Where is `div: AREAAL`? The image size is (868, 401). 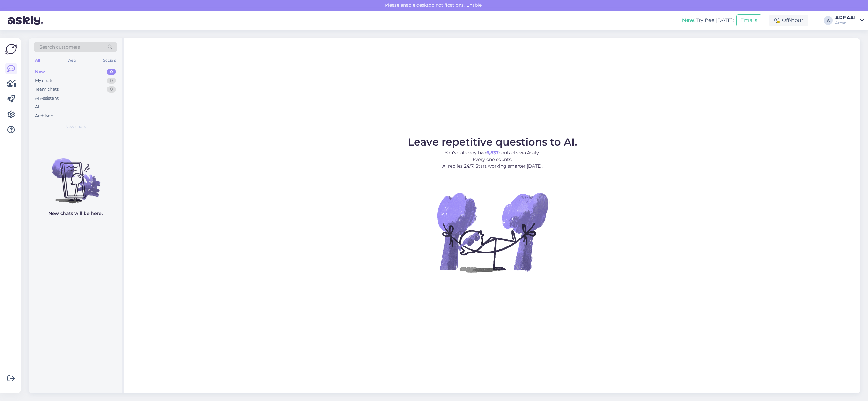
div: AREAAL is located at coordinates (846, 18).